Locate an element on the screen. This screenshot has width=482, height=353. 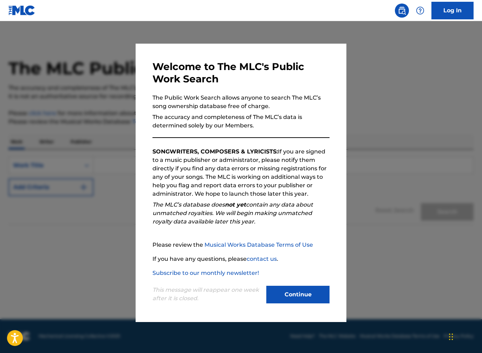
p: The Public Work Search allows anyone to search The MLC’s song ownership database free of charge. is located at coordinates (241, 102).